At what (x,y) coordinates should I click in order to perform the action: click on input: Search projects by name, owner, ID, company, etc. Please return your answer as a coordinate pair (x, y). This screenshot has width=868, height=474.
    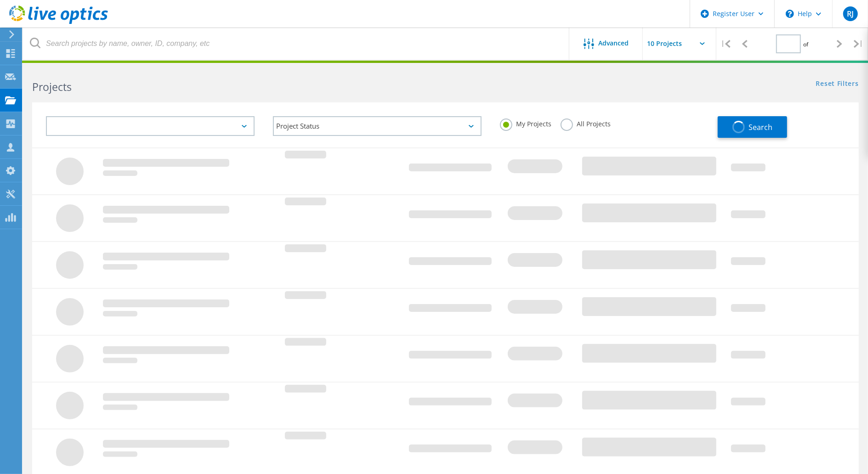
    Looking at the image, I should click on (296, 44).